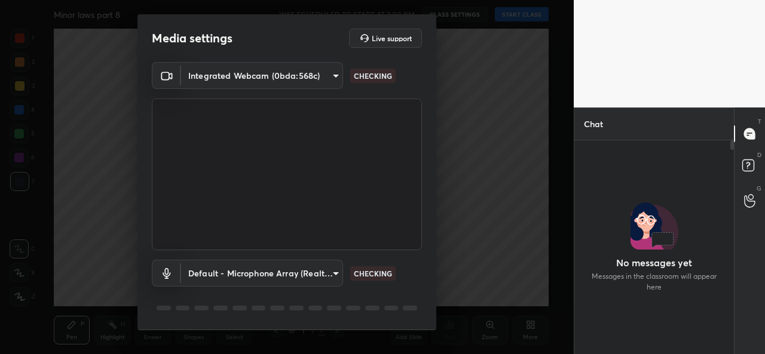 The image size is (765, 354). Describe the element at coordinates (759, 121) in the screenshot. I see `p: T` at that location.